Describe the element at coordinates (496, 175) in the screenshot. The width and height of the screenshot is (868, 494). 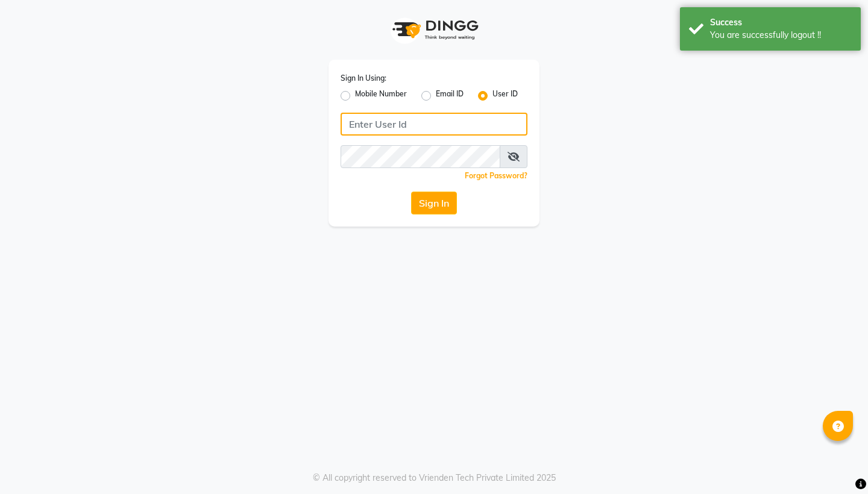
I see `a: Forgot Password?` at that location.